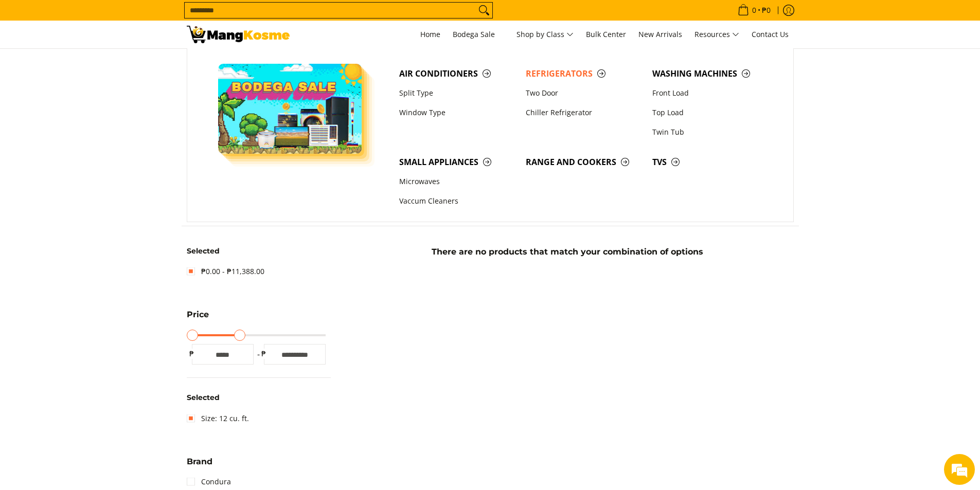 The height and width of the screenshot is (490, 980). What do you see at coordinates (584, 162) in the screenshot?
I see `a: Range and Cookers` at bounding box center [584, 162].